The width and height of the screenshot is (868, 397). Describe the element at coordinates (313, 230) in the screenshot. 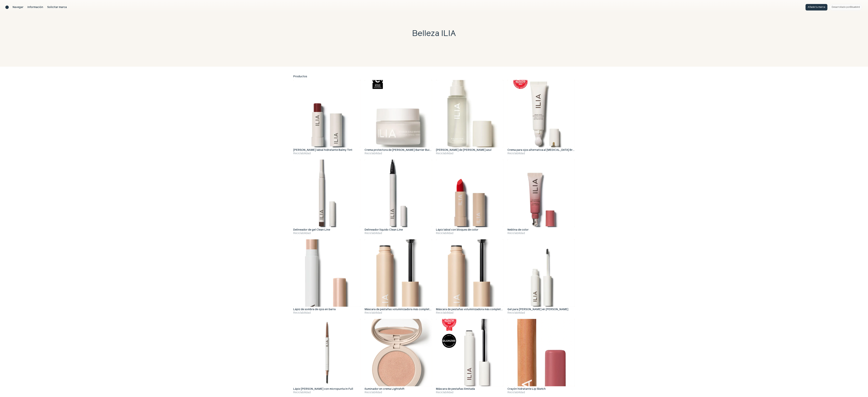

I see `h3: Delineador de gel Clean Line` at that location.